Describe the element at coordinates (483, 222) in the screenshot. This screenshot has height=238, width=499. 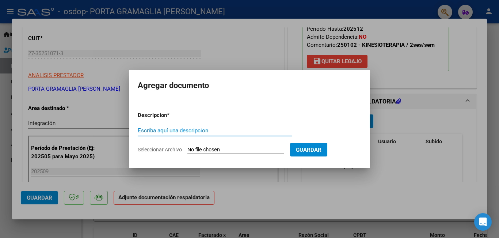
I see `div: Open Intercom Messenger` at that location.